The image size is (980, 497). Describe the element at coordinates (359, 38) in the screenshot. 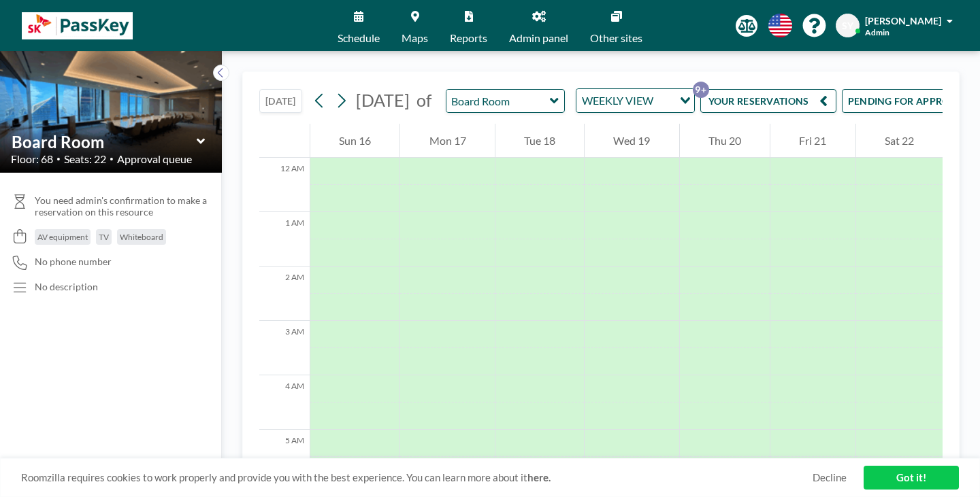

I see `span: Schedule` at that location.